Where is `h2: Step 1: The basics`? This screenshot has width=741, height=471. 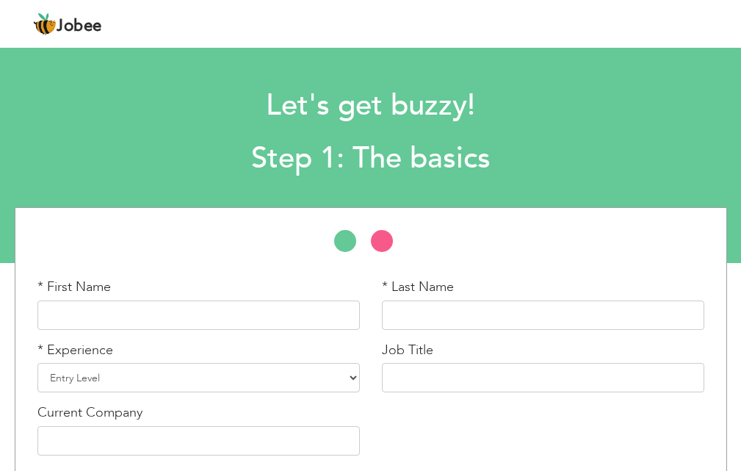
h2: Step 1: The basics is located at coordinates (371, 159).